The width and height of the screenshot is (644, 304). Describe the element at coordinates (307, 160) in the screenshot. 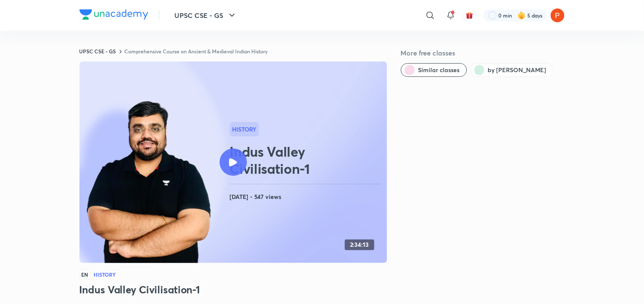

I see `h2: Indus Valley Civilisation-1` at that location.